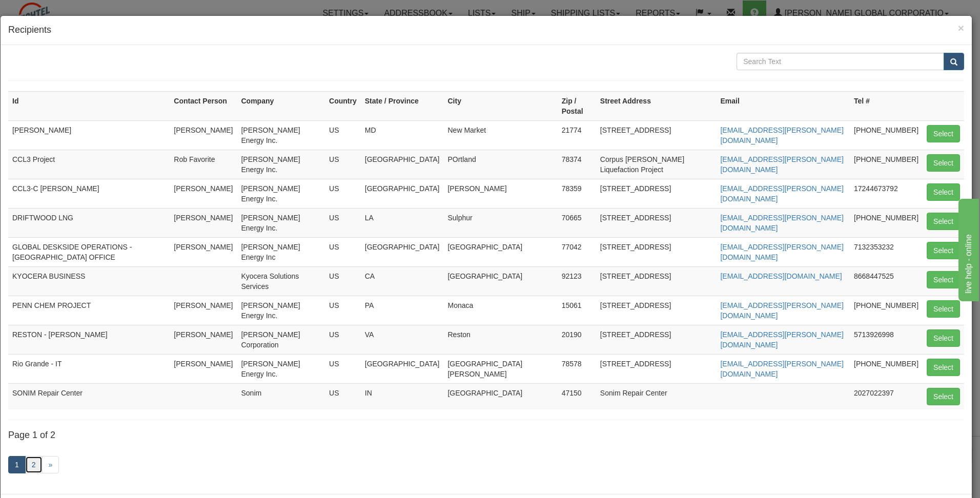  I want to click on td: 5713926998, so click(886, 339).